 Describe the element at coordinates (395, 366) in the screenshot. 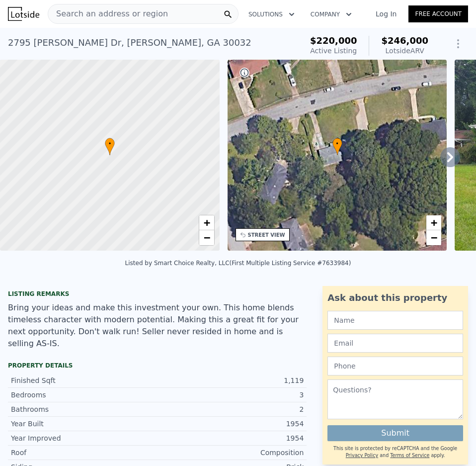

I see `input: Phone` at that location.